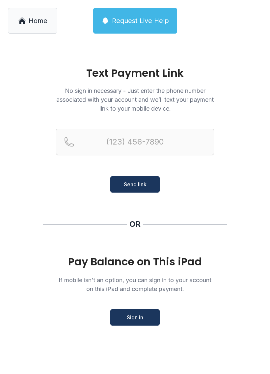 This screenshot has height=374, width=270. Describe the element at coordinates (135, 284) in the screenshot. I see `p: If mobile isn’t an option, you can sign in to your account on this iPad and complete payment.` at that location.